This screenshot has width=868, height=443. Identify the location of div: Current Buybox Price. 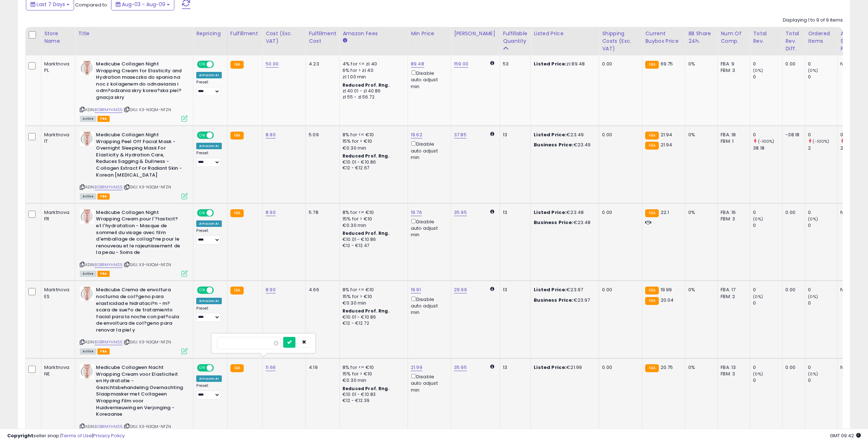
(663, 37).